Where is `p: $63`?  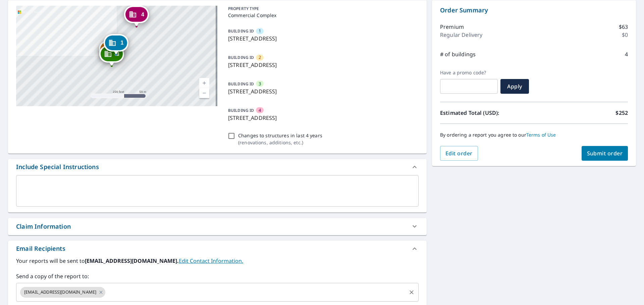 p: $63 is located at coordinates (623, 27).